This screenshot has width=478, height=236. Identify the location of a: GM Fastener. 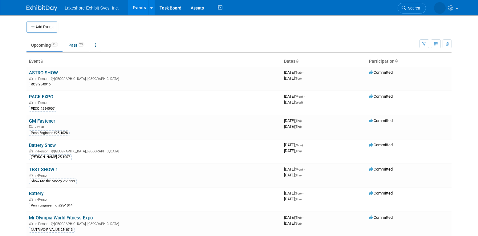
(42, 121).